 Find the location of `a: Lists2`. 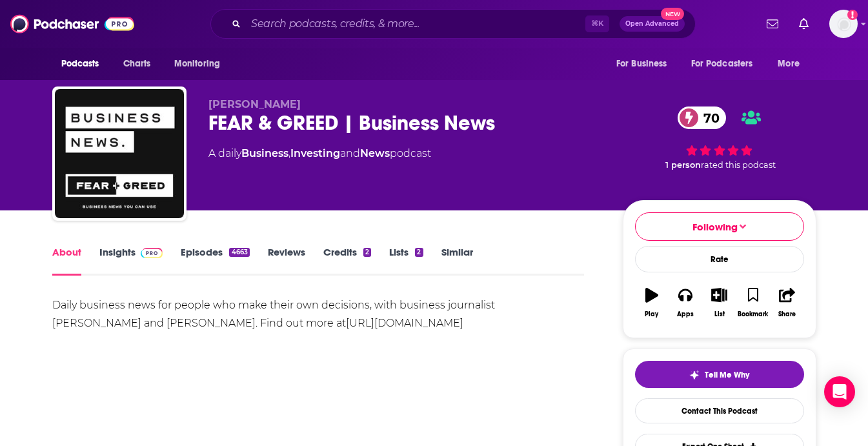

a: Lists2 is located at coordinates (406, 261).